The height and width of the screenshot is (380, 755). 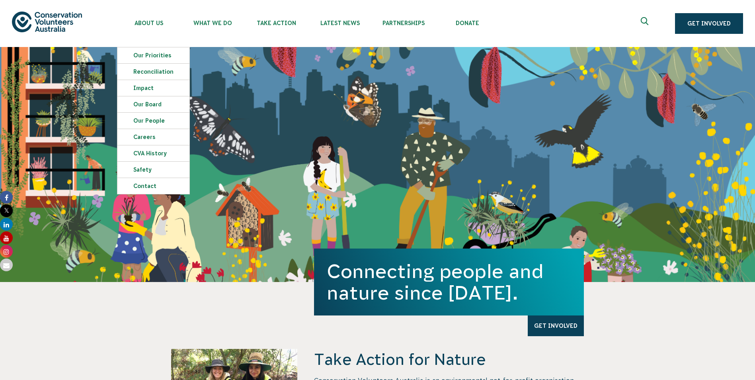 What do you see at coordinates (645, 23) in the screenshot?
I see `span: Expand search box` at bounding box center [645, 23].